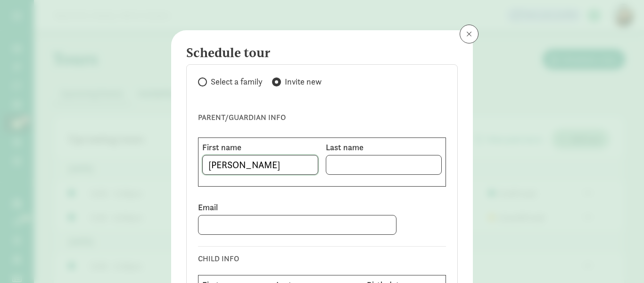 Image resolution: width=644 pixels, height=283 pixels. What do you see at coordinates (384, 148) in the screenshot?
I see `label: Last name` at bounding box center [384, 148].